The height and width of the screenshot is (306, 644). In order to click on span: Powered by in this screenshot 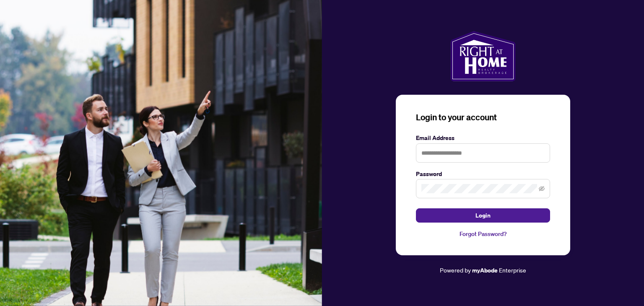, I will do `click(455, 270)`.